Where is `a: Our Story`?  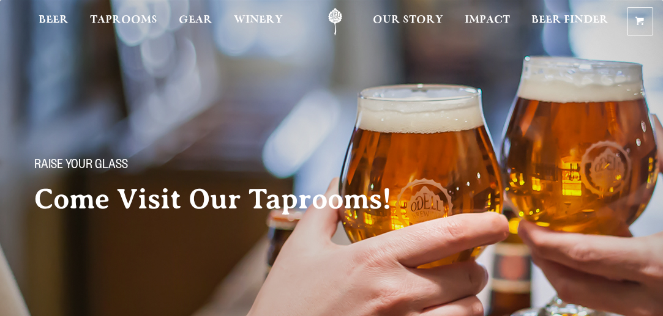
a: Our Story is located at coordinates (408, 21).